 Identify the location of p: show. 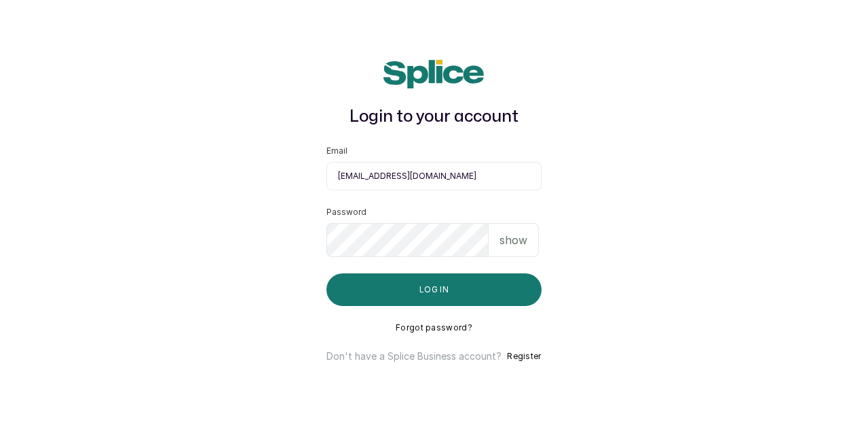
(513, 240).